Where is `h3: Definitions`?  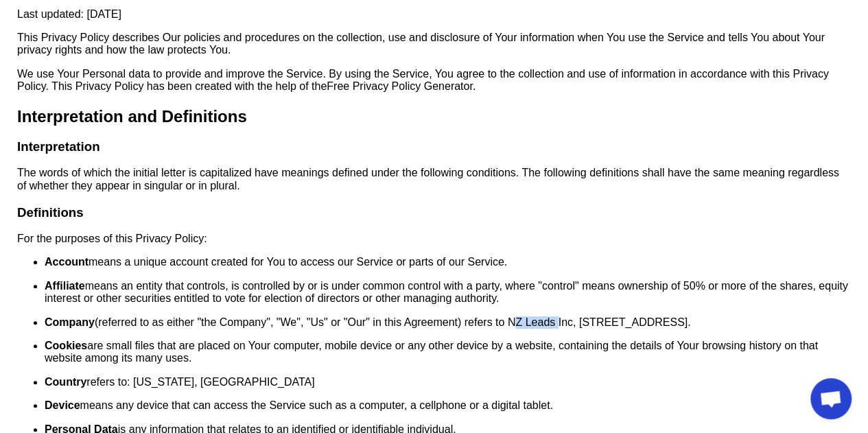 h3: Definitions is located at coordinates (434, 213).